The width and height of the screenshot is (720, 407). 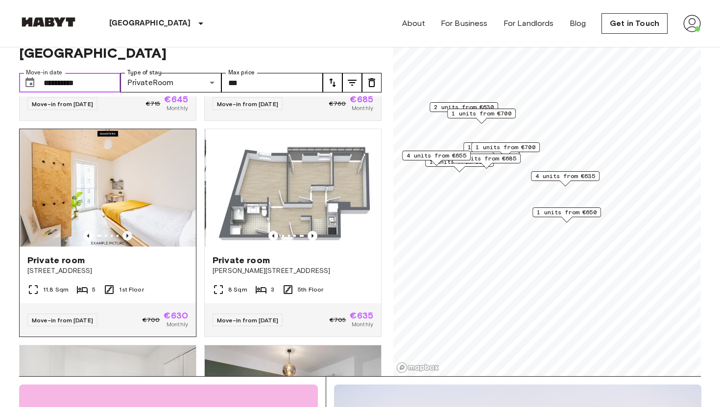 I want to click on span: 4 units from €655, so click(x=436, y=156).